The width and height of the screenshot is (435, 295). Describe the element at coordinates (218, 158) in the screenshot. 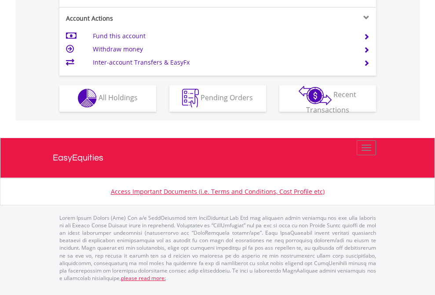

I see `div: EasyEquities` at that location.